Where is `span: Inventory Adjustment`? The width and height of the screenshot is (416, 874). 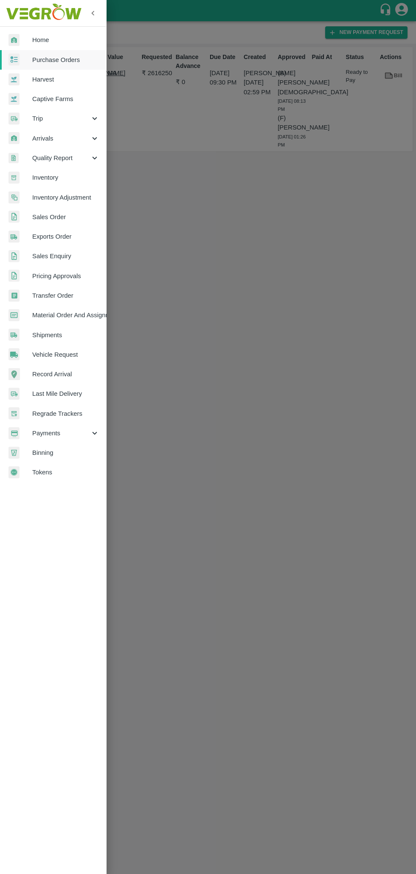 span: Inventory Adjustment is located at coordinates (66, 197).